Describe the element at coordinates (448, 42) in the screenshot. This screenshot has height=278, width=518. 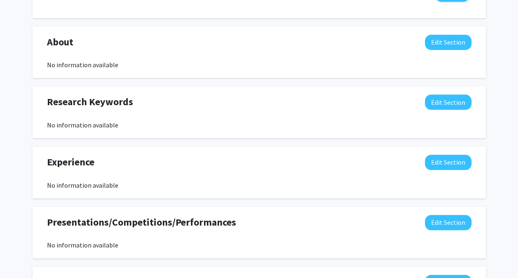
I see `button: Edit About` at that location.